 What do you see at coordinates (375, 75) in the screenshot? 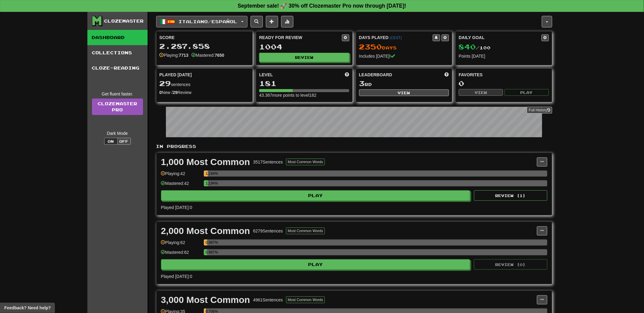
I see `span: Leaderboard` at bounding box center [375, 75].